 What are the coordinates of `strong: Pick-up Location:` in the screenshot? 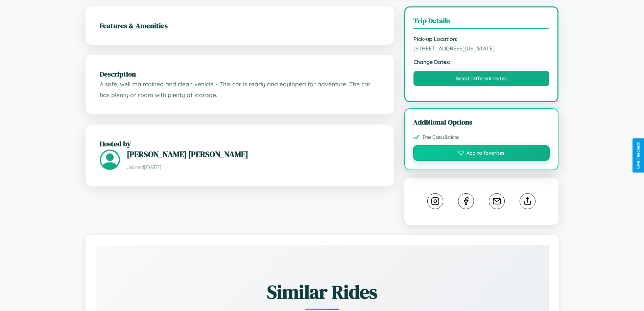 It's located at (481, 39).